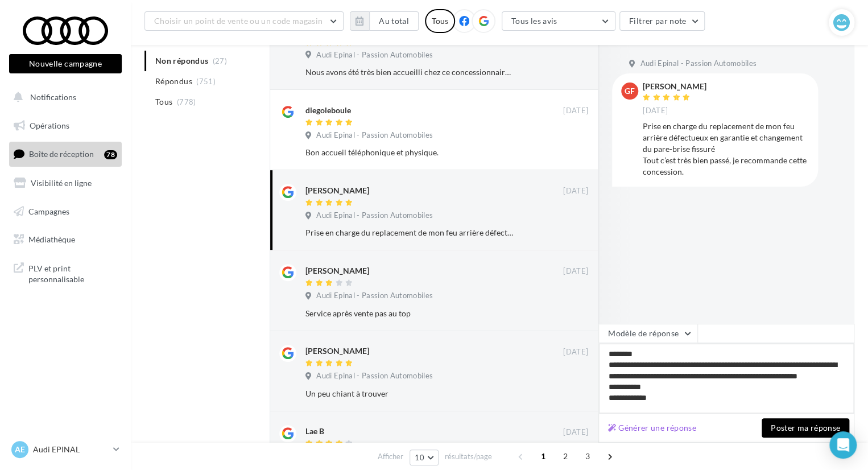 This screenshot has height=470, width=868. I want to click on span: Afficher, so click(390, 457).